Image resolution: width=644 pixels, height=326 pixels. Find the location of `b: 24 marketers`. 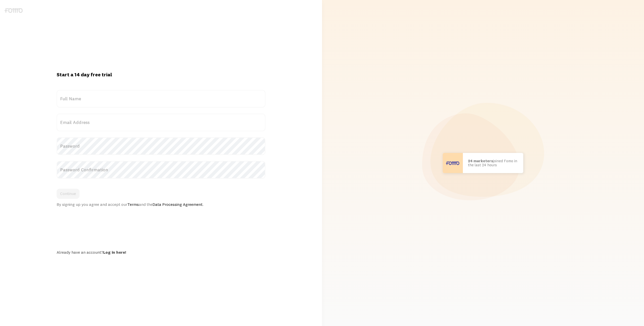

b: 24 marketers is located at coordinates (481, 161).